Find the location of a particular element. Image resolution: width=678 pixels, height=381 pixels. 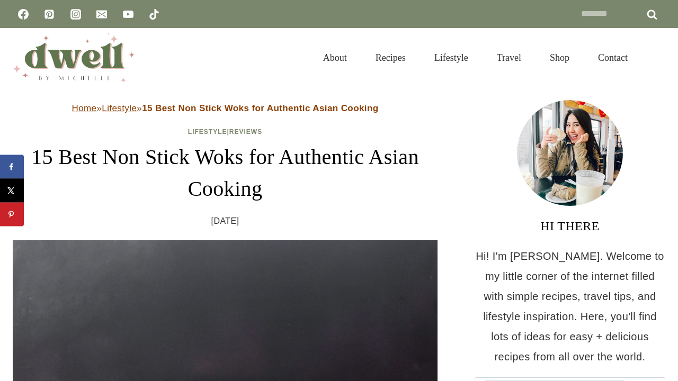

a: DWELL by michelle is located at coordinates (74, 58).